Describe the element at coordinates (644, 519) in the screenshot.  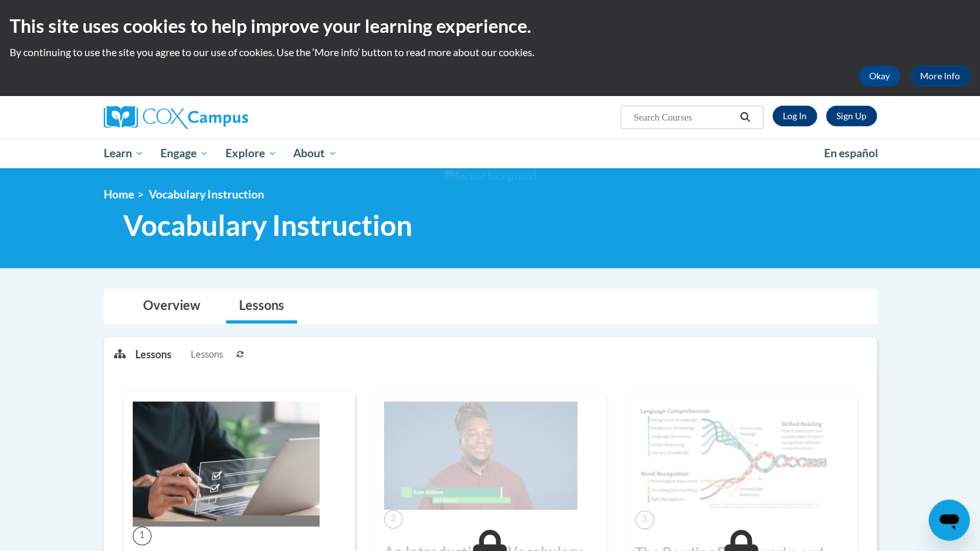
I see `span: 3` at that location.